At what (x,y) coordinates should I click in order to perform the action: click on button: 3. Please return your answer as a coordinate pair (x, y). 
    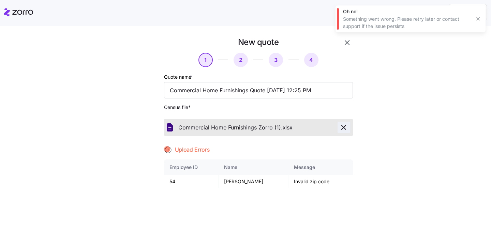
    Looking at the image, I should click on (276, 60).